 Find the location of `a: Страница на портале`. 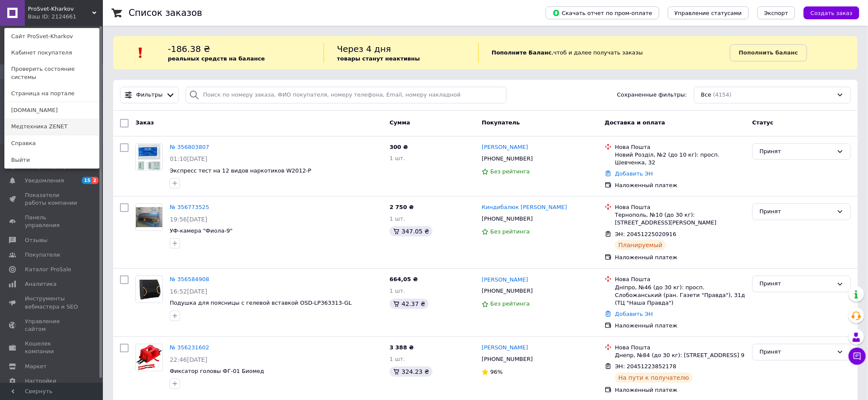

a: Страница на портале is located at coordinates (52, 94).